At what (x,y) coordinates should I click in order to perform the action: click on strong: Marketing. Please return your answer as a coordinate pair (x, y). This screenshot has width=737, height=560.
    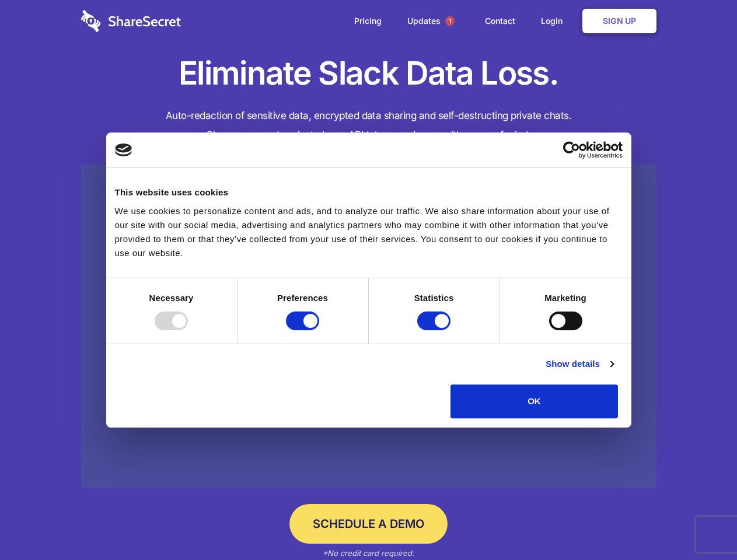
    Looking at the image, I should click on (566, 298).